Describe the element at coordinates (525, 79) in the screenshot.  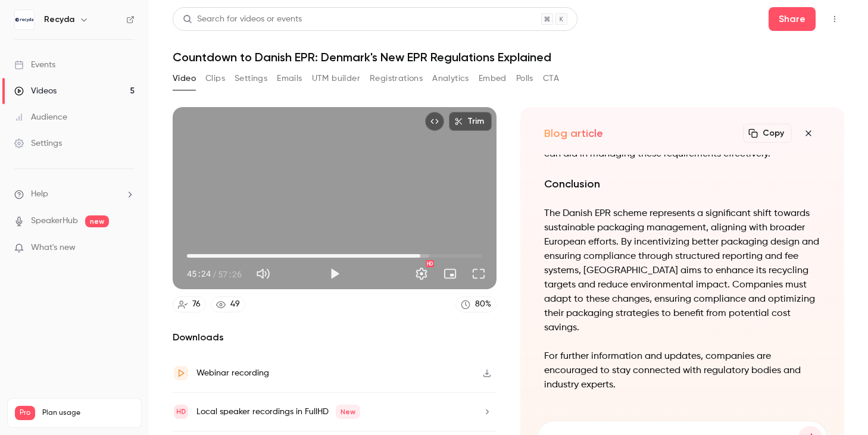
I see `button: Polls` at that location.